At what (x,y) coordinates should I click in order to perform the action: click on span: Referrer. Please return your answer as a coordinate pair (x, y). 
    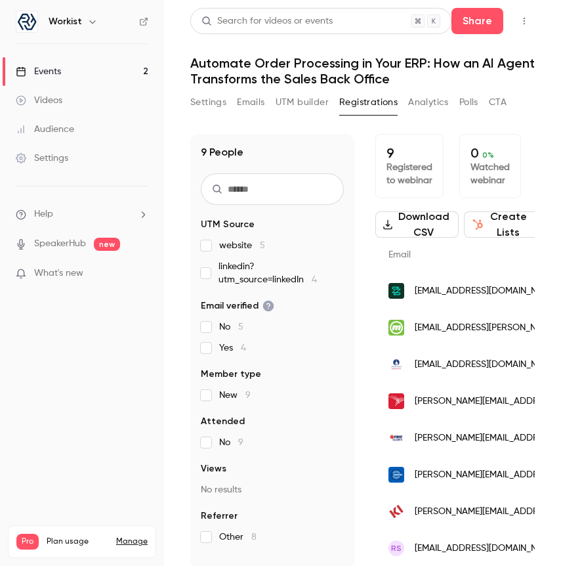
    Looking at the image, I should click on (219, 516).